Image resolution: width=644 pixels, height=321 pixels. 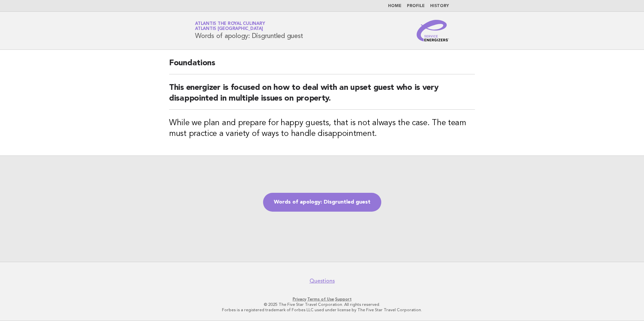 I want to click on a: History, so click(x=439, y=6).